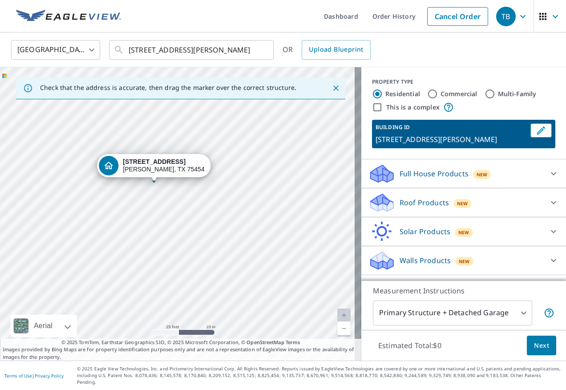 This screenshot has width=566, height=390. Describe the element at coordinates (413, 107) in the screenshot. I see `label: This is a complex` at that location.